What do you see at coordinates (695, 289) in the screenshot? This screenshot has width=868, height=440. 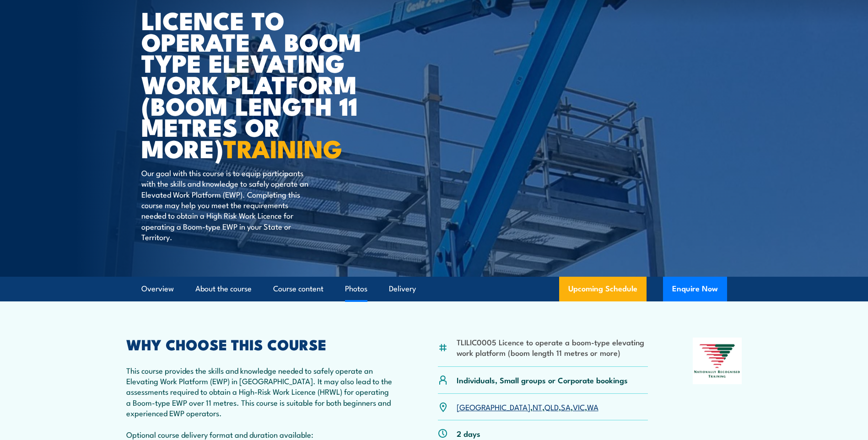 I see `button: Enquire Now` at bounding box center [695, 289].